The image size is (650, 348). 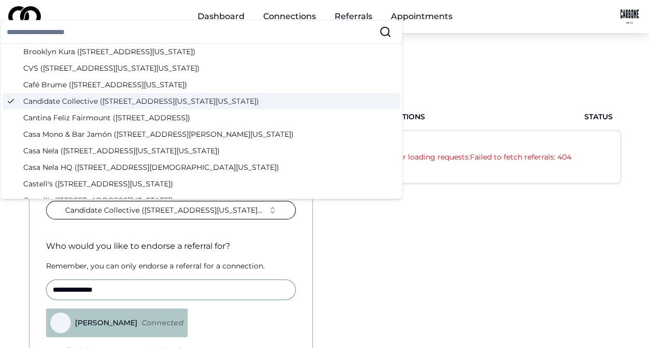 I want to click on nav: Main, so click(x=325, y=17).